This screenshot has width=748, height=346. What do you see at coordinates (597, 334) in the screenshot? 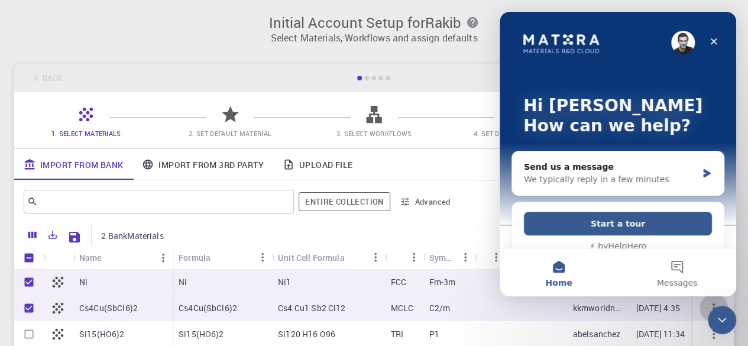
I see `p: abelsanchez` at bounding box center [597, 334].